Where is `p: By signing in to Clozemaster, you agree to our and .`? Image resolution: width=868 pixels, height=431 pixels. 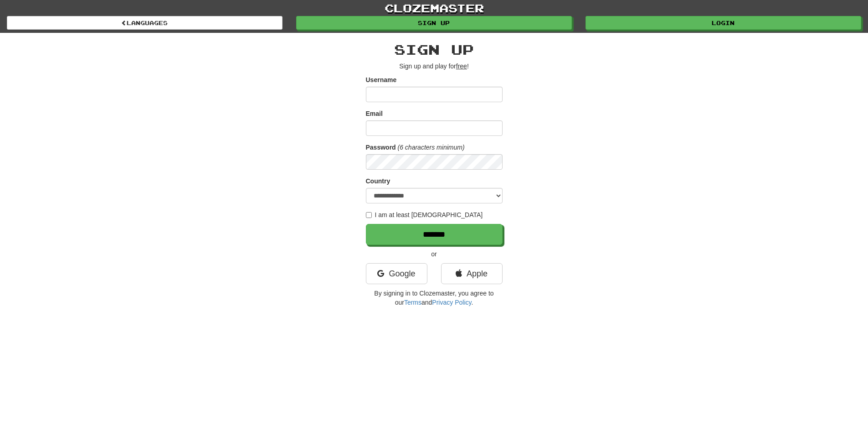
p: By signing in to Clozemaster, you agree to our and . is located at coordinates (434, 298).